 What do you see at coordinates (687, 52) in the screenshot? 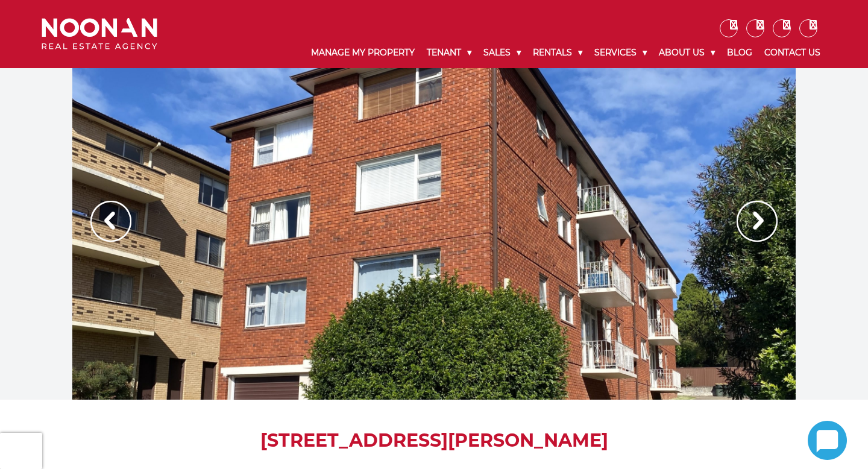
I see `a: About Us` at bounding box center [687, 52].